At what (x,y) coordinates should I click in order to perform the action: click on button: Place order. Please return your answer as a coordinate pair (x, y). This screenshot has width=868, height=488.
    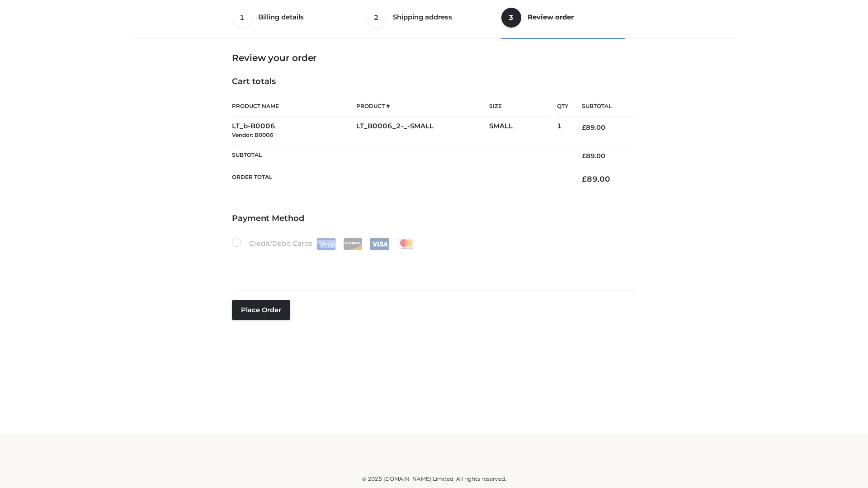
    Looking at the image, I should click on (261, 310).